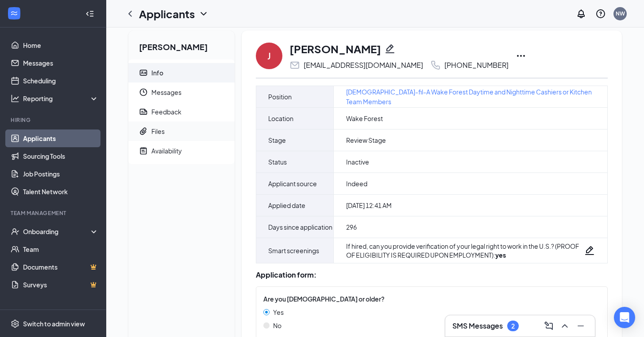 The height and width of the screenshot is (337, 644). I want to click on span: No, so click(277, 325).